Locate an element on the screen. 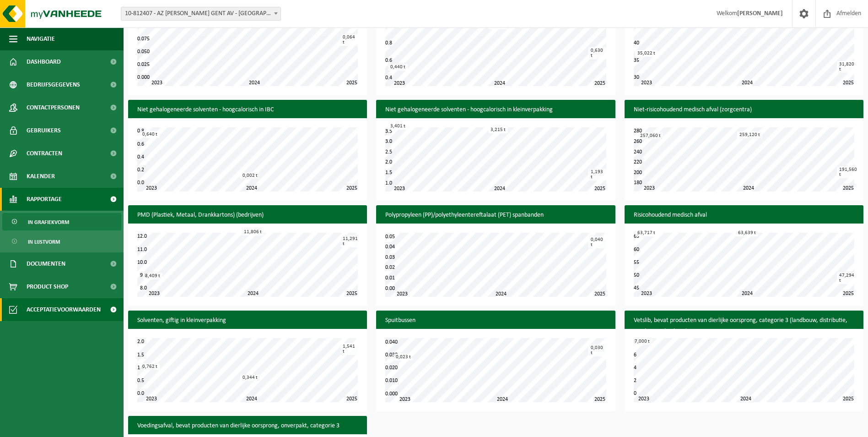 This screenshot has width=868, height=437. div: 0,762 t is located at coordinates (150, 366).